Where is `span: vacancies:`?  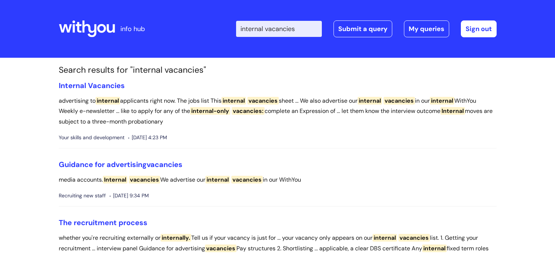 span: vacancies: is located at coordinates (248, 111).